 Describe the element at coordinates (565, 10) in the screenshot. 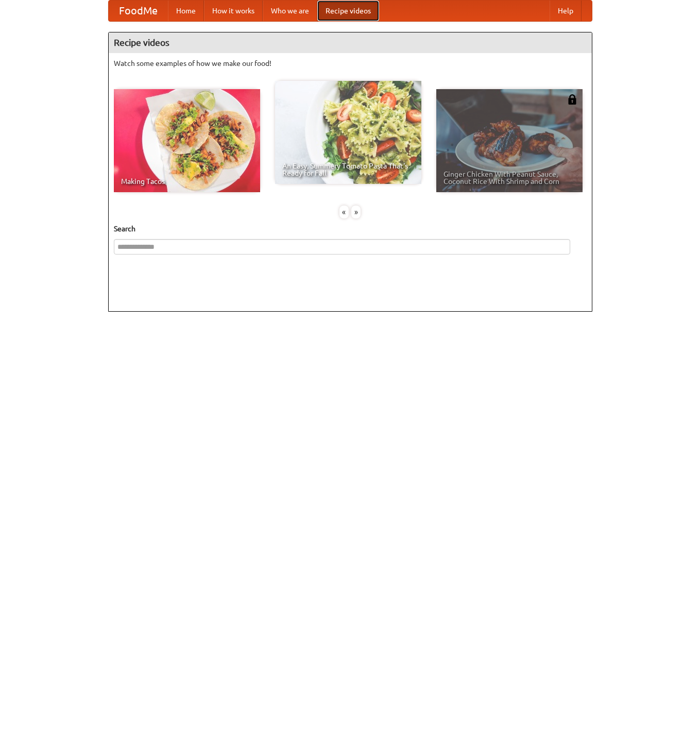

I see `a: Help` at that location.